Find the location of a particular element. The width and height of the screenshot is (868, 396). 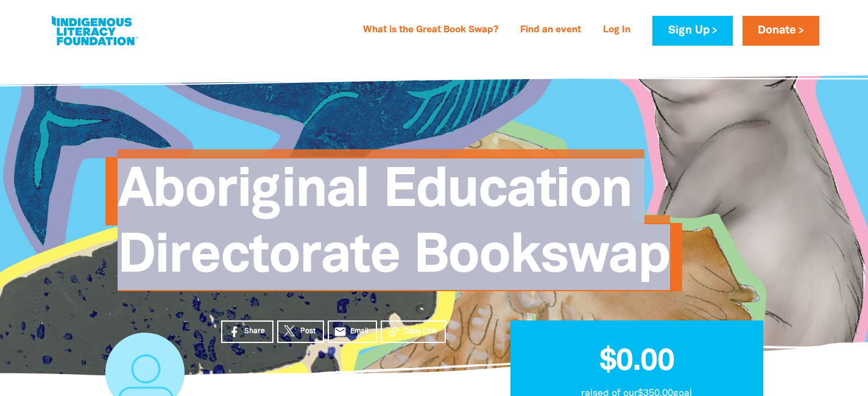

span: Aboriginal Education Directorate Bookswap is located at coordinates (393, 229).